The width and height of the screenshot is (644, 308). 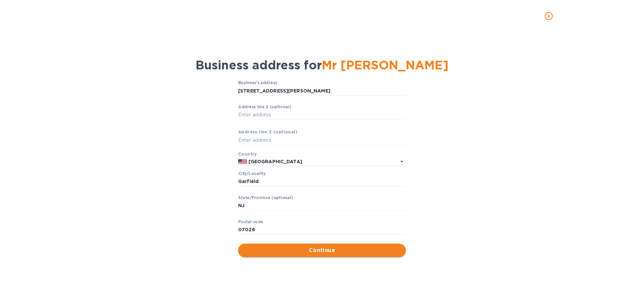 I want to click on b: Аddress line 3 (optional), so click(x=268, y=131).